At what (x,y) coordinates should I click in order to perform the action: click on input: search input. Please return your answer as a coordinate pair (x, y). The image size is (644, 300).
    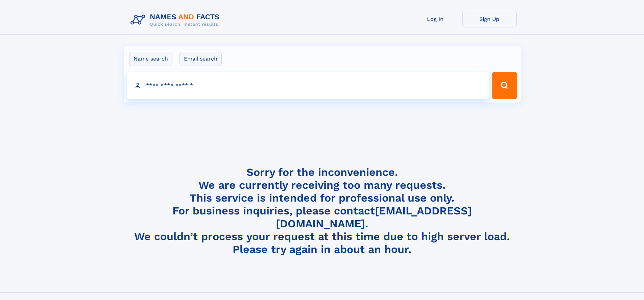
    Looking at the image, I should click on (308, 85).